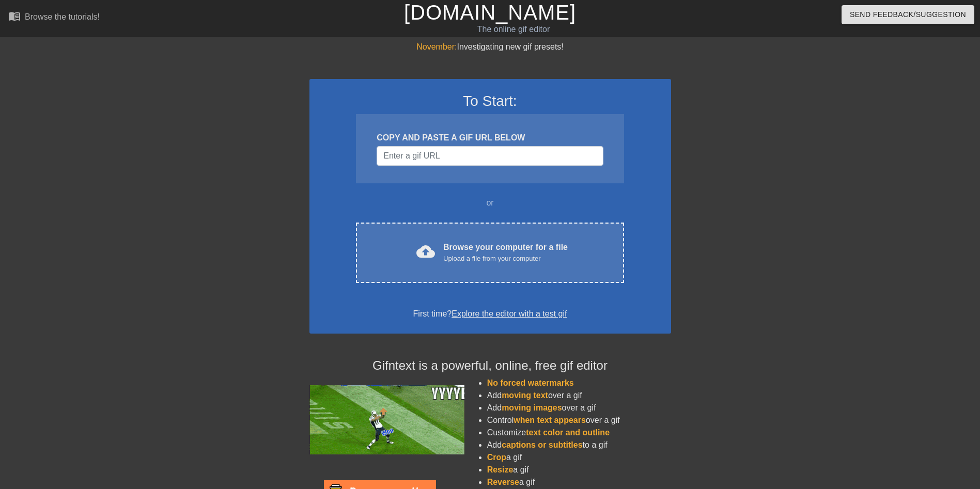  I want to click on span: when text appears, so click(550, 420).